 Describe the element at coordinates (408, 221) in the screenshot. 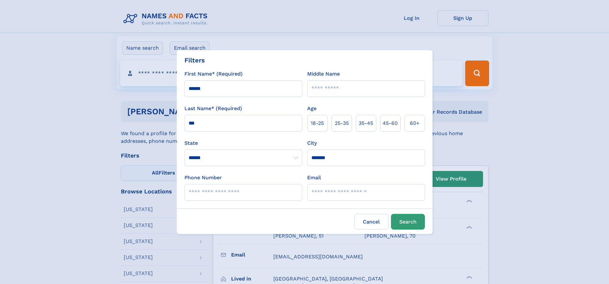

I see `button: Search` at that location.